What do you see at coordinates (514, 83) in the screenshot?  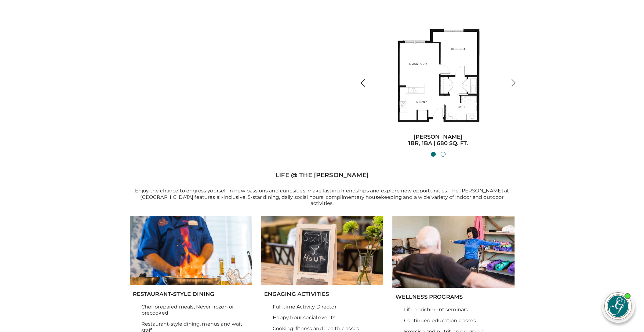 I see `img: Show next` at bounding box center [514, 83].